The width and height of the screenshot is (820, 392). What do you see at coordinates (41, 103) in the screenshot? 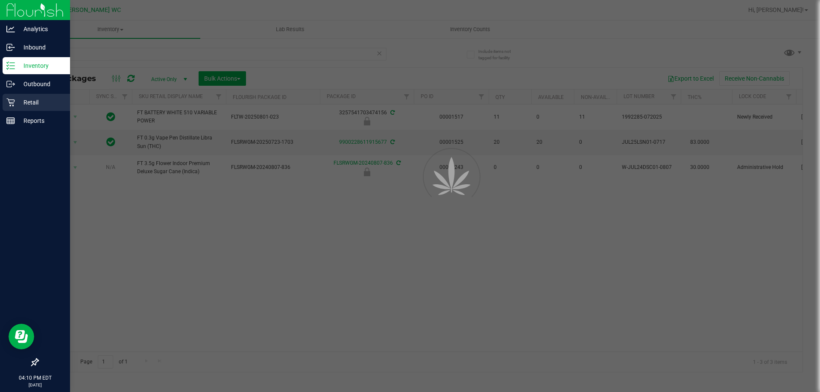
I see `p: Retail` at bounding box center [41, 103].